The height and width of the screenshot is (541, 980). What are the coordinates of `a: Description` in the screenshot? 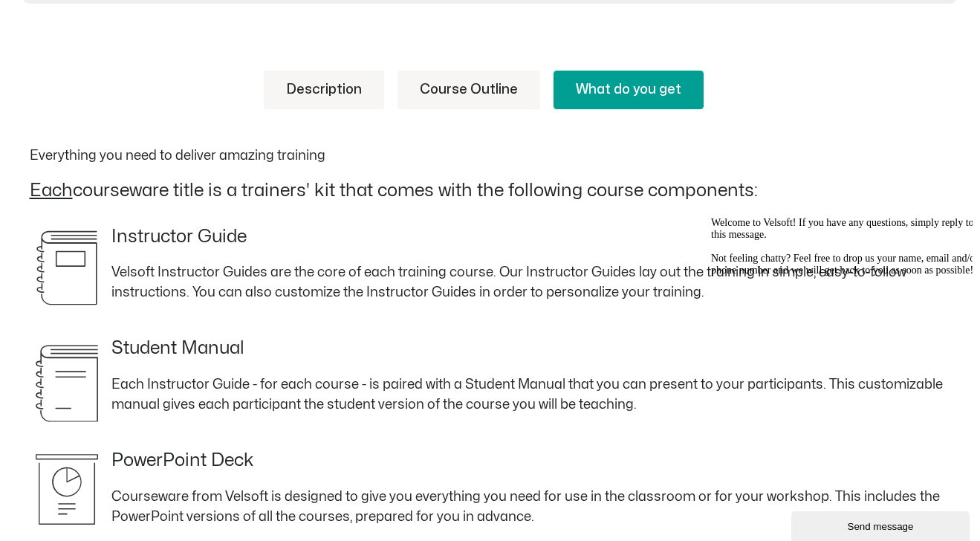 It's located at (324, 90).